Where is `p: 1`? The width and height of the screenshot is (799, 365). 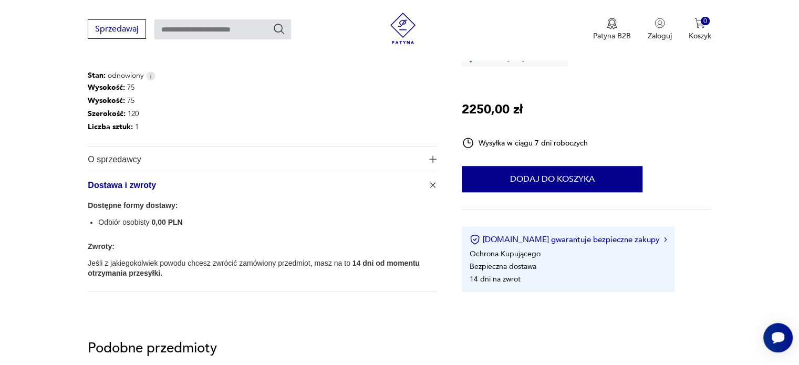
p: 1 is located at coordinates (113, 127).